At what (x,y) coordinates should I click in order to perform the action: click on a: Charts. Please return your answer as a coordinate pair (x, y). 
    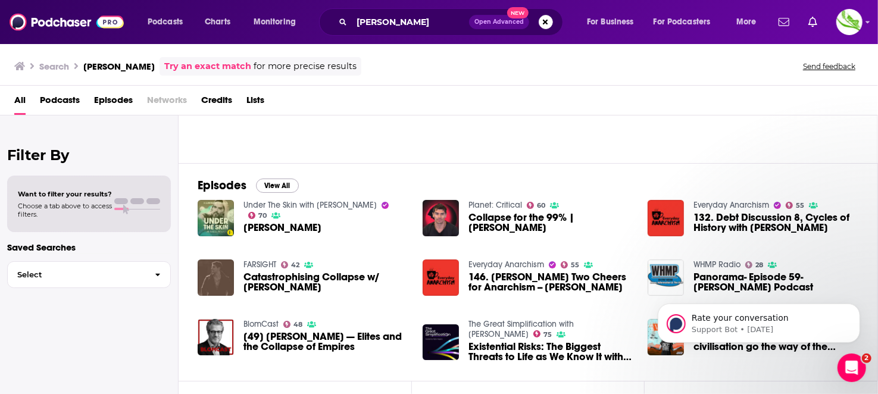
    Looking at the image, I should click on (217, 22).